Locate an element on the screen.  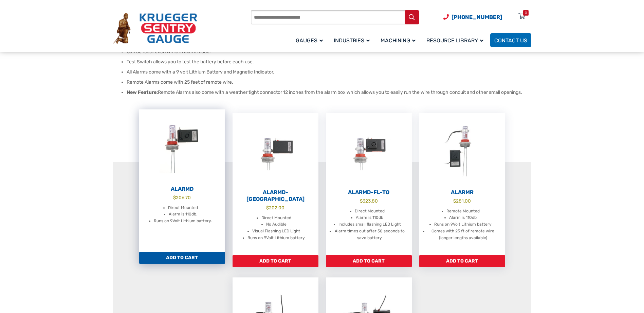
li: No Audible is located at coordinates (276, 225).